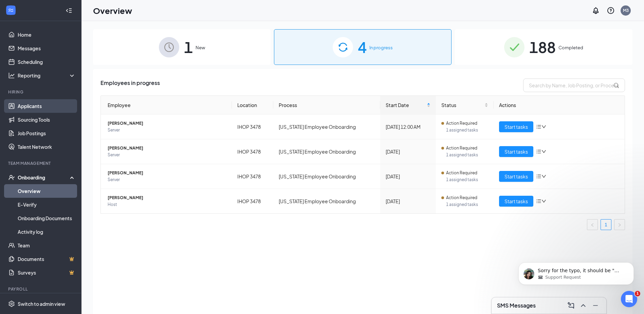 The width and height of the screenshot is (644, 314). I want to click on svg: ChevronUp, so click(583, 306).